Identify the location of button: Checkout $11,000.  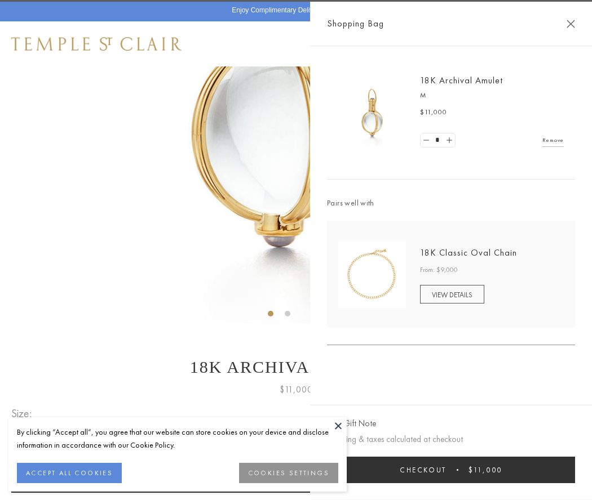
(451, 470).